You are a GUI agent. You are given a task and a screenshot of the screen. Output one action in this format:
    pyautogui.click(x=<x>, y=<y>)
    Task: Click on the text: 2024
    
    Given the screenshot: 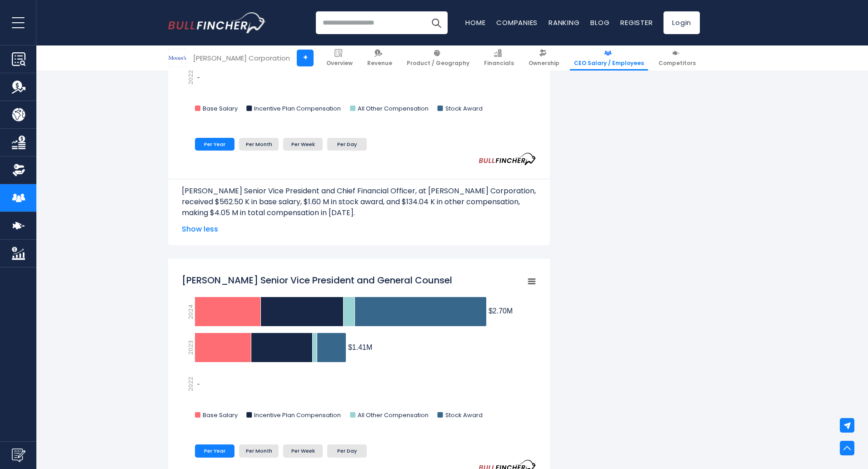 What is the action you would take?
    pyautogui.click(x=190, y=312)
    